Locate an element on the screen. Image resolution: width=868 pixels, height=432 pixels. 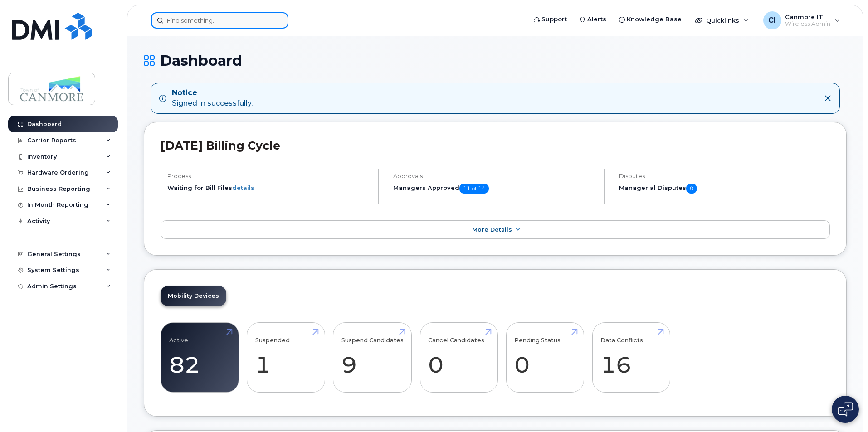
a: Mobility Devices is located at coordinates (193, 296).